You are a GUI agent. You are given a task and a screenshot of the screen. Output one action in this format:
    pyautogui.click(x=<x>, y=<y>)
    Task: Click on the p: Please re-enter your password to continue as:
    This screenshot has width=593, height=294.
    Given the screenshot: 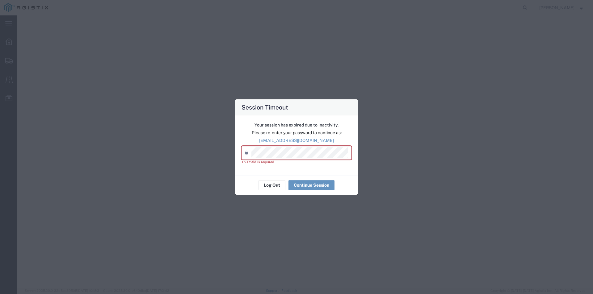 What is the action you would take?
    pyautogui.click(x=296, y=133)
    